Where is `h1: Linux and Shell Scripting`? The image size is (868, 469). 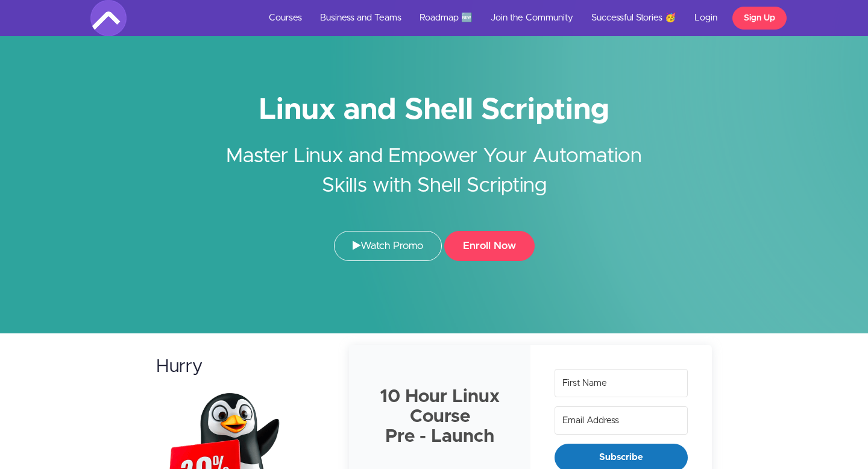 h1: Linux and Shell Scripting is located at coordinates (434, 110).